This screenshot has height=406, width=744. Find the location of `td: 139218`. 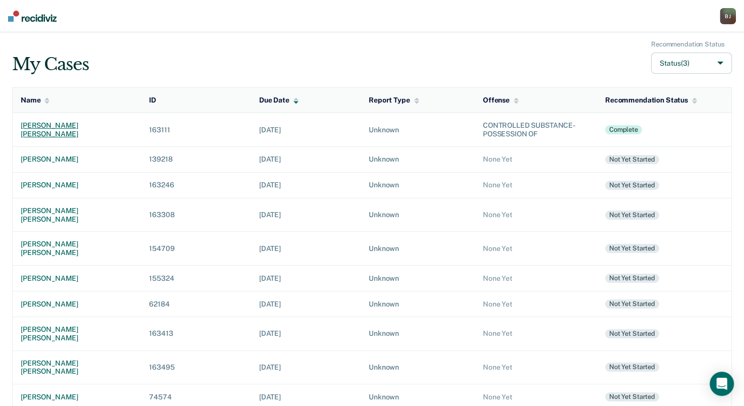

td: 139218 is located at coordinates (196, 159).